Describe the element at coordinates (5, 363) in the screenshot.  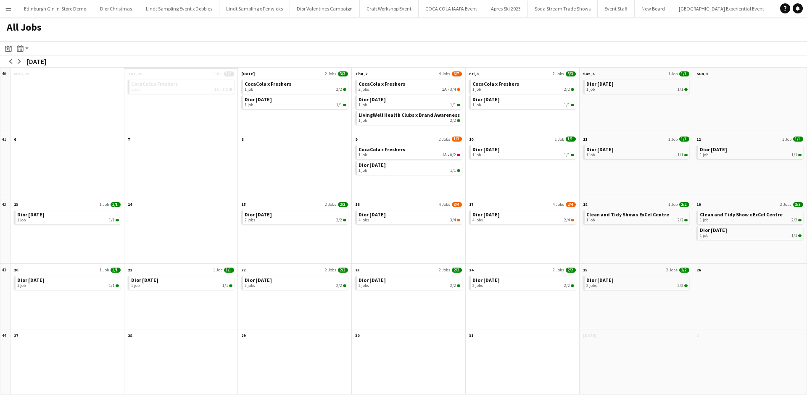
I see `div: 44` at that location.